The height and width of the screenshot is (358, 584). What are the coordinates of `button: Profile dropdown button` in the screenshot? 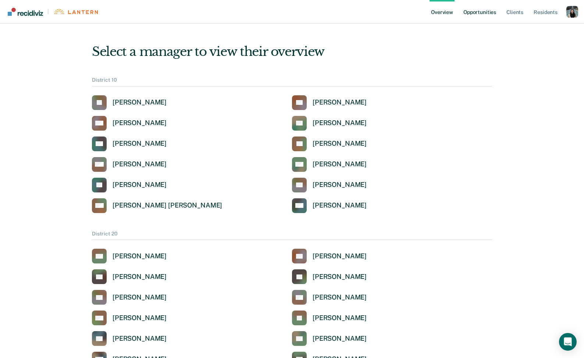 It's located at (572, 12).